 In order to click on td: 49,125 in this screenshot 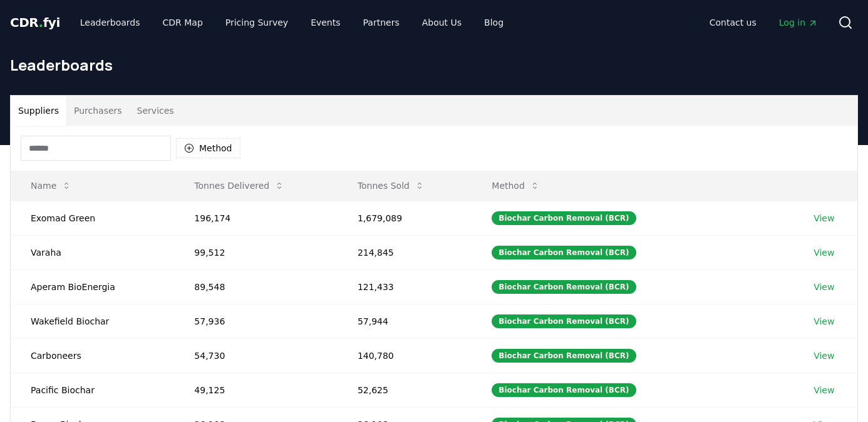, I will do `click(255, 390)`.